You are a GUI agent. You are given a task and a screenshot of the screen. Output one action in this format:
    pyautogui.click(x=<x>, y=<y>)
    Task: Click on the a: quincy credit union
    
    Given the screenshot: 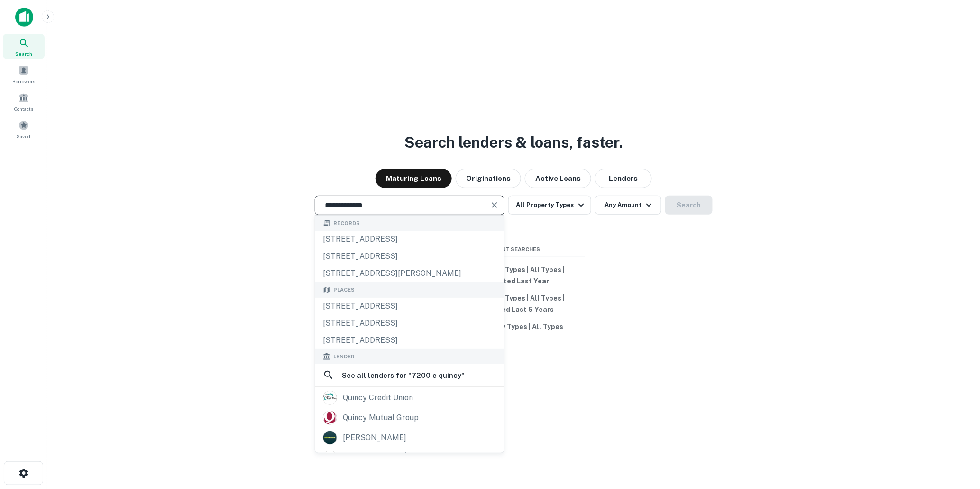 What is the action you would take?
    pyautogui.click(x=410, y=398)
    